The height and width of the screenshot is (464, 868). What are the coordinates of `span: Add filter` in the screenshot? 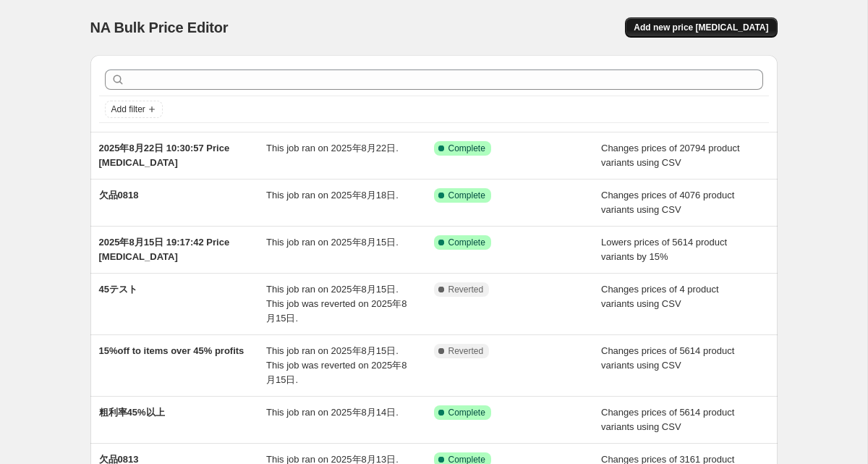 It's located at (128, 109).